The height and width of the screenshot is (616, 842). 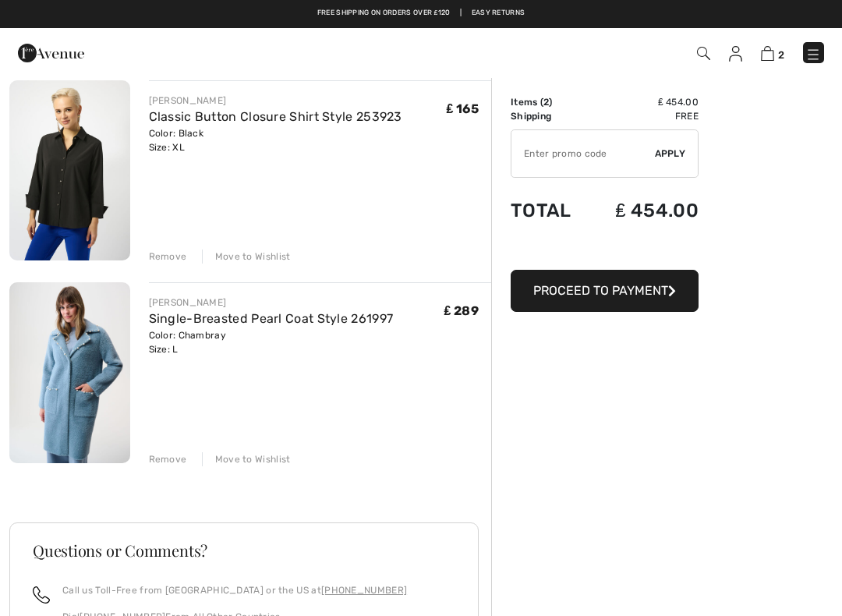 I want to click on td: Items ( ), so click(x=550, y=102).